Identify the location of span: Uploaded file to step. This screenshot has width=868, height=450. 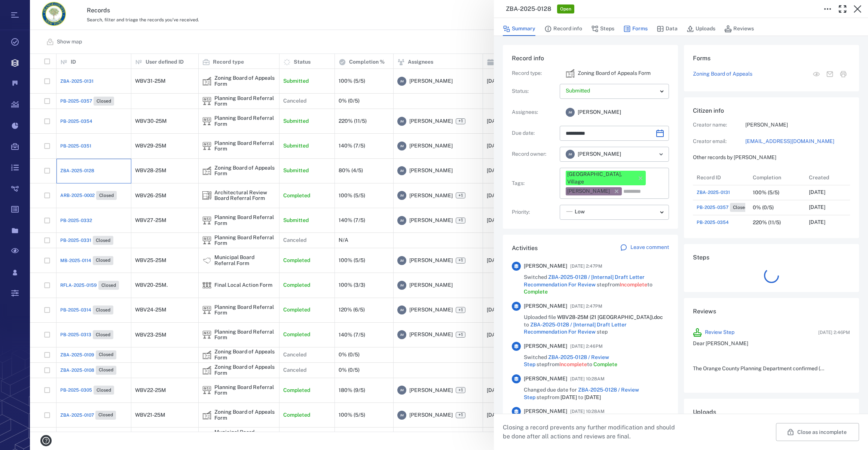
(596, 325).